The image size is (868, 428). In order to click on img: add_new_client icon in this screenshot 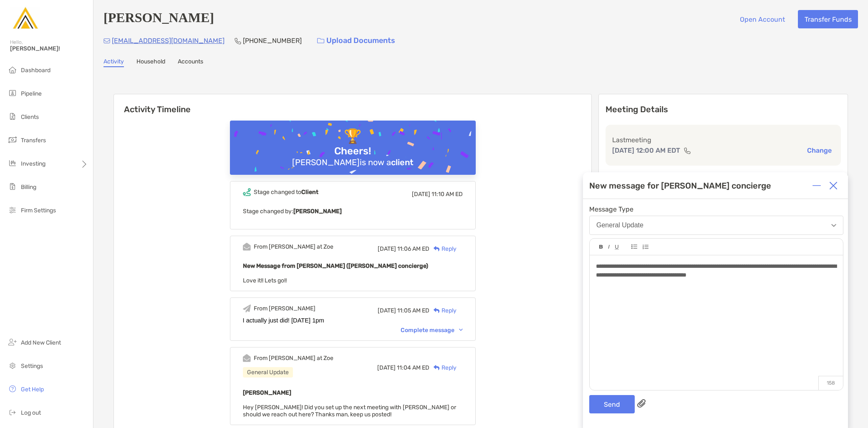, I will do `click(12, 342)`.